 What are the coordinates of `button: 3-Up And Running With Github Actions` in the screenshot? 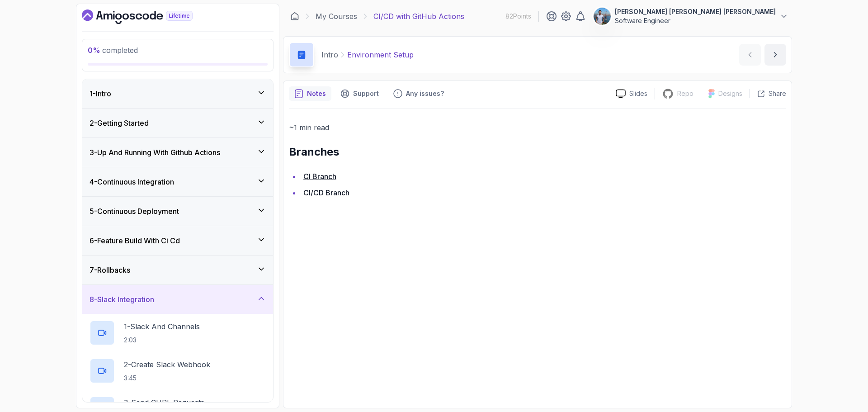 It's located at (178, 153).